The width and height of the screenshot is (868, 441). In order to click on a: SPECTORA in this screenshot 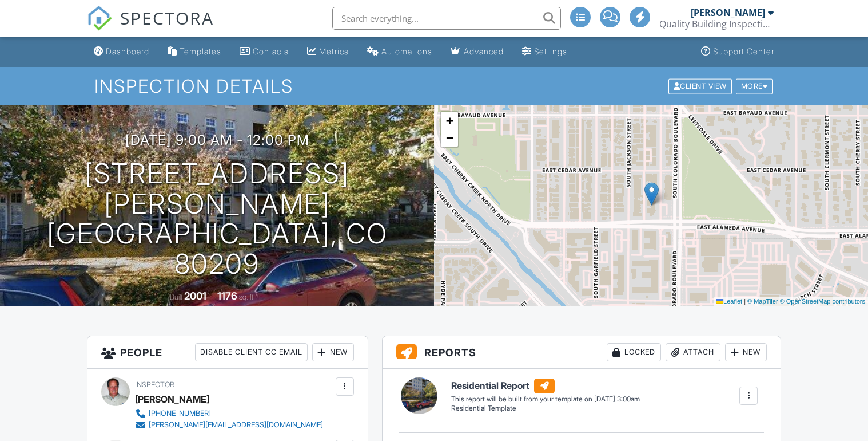, I will do `click(151, 27)`.